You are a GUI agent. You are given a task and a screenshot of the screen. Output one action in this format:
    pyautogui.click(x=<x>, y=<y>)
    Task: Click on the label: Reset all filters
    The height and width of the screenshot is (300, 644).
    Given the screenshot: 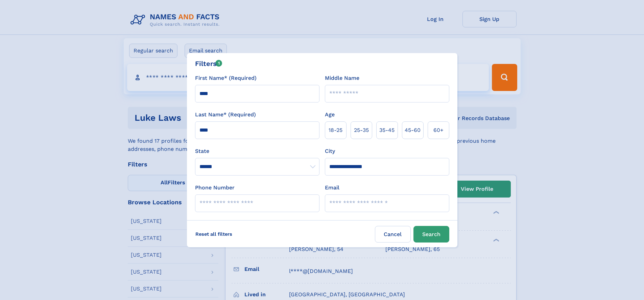 What is the action you would take?
    pyautogui.click(x=214, y=234)
    